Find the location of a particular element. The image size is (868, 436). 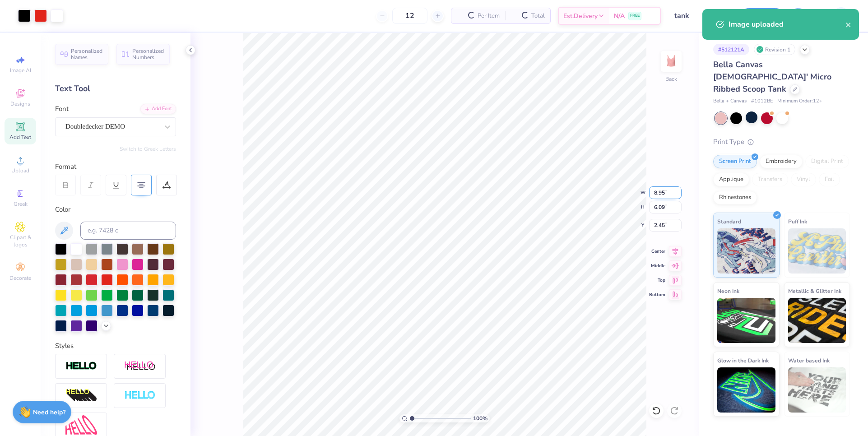

div: Foil is located at coordinates (829, 180).